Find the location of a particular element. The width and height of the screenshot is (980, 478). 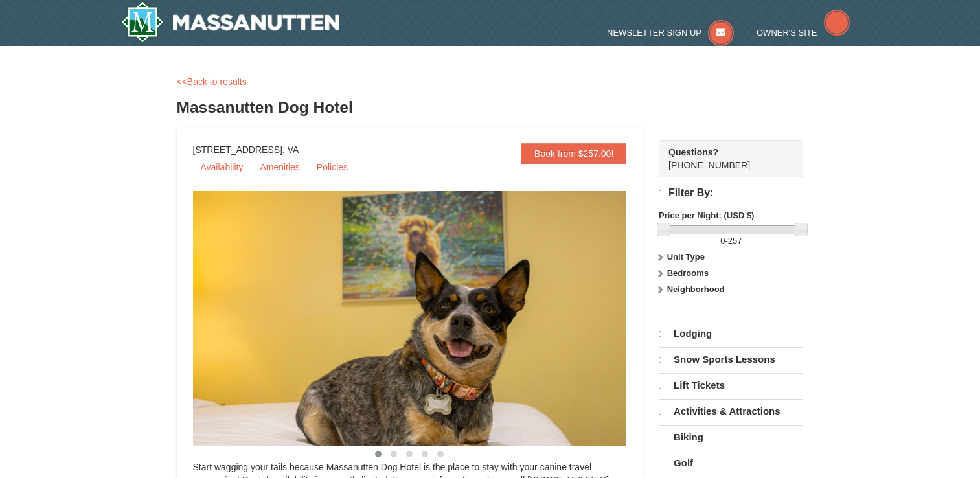

a: Lodging is located at coordinates (731, 334).